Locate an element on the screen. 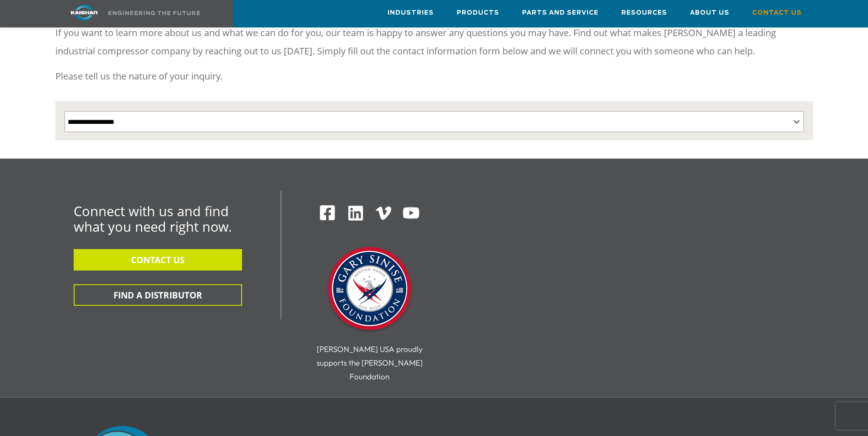 The image size is (868, 436). img: Gary Sinise Foundation is located at coordinates (369, 290).